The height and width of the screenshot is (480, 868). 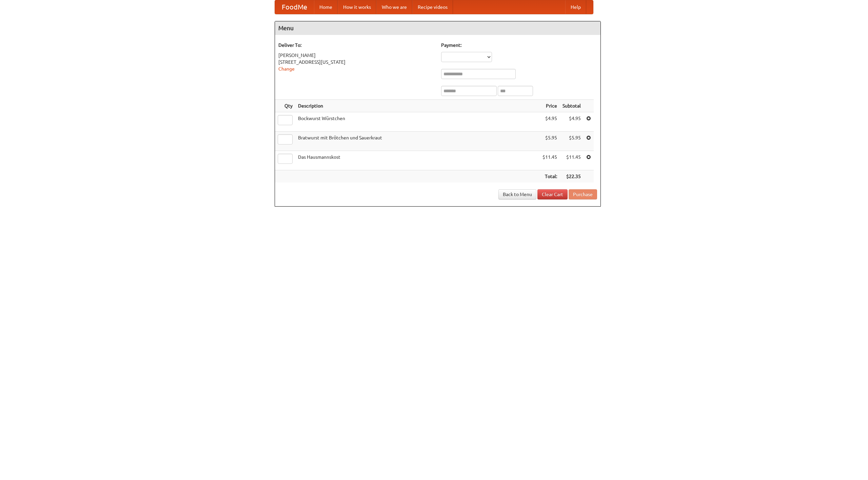 What do you see at coordinates (287, 69) in the screenshot?
I see `a: Change` at bounding box center [287, 69].